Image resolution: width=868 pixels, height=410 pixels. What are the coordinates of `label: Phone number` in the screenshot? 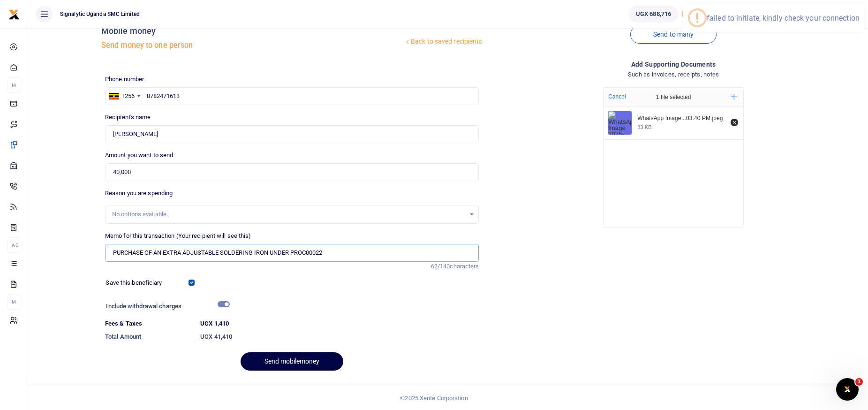 It's located at (124, 79).